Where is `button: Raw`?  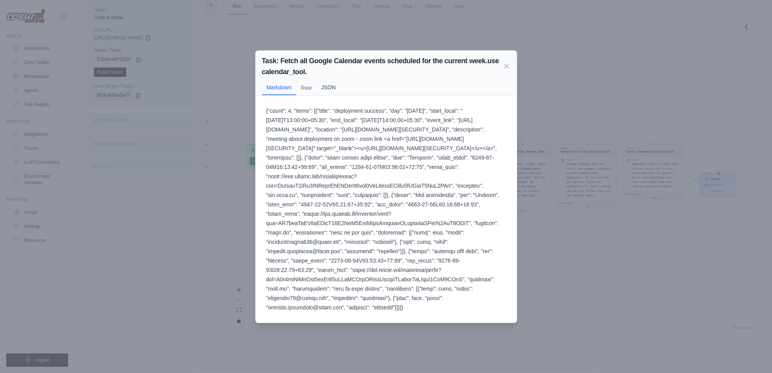
button: Raw is located at coordinates (306, 88).